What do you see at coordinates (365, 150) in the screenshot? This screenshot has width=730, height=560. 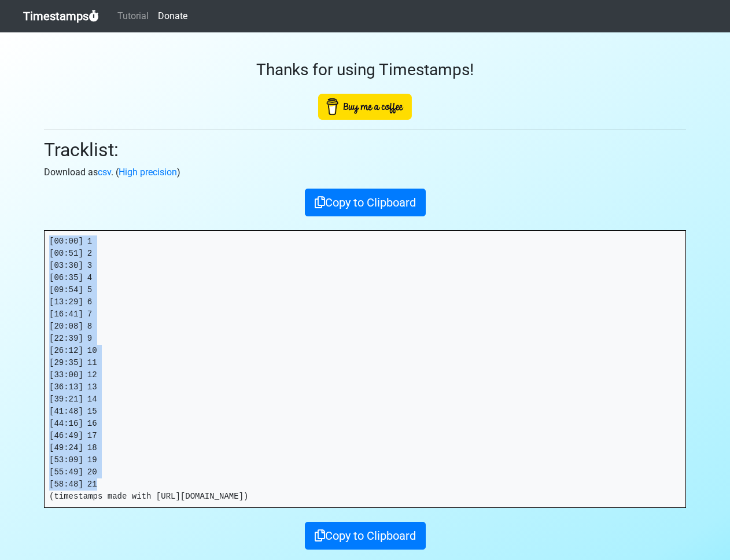 I see `h2: Tracklist:` at bounding box center [365, 150].